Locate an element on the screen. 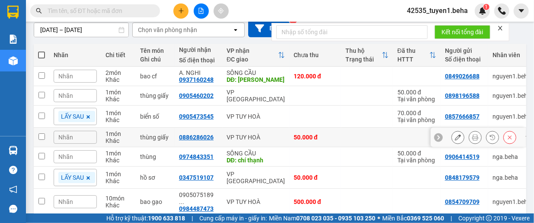  div: Chưa thu is located at coordinates (315, 55).